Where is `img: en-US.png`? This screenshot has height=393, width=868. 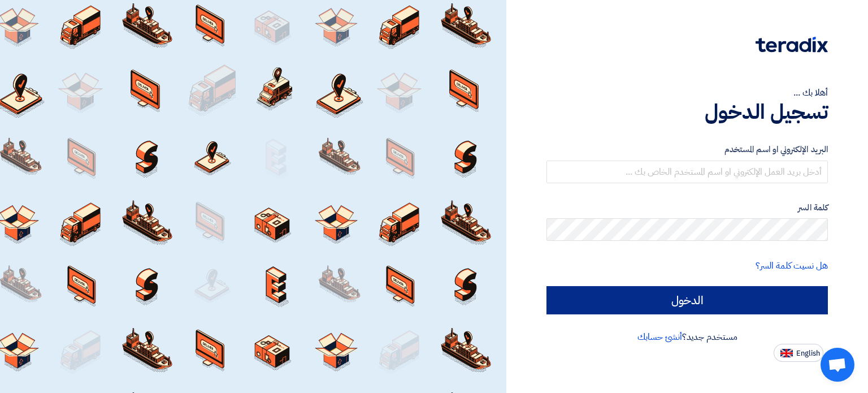 img: en-US.png is located at coordinates (787, 353).